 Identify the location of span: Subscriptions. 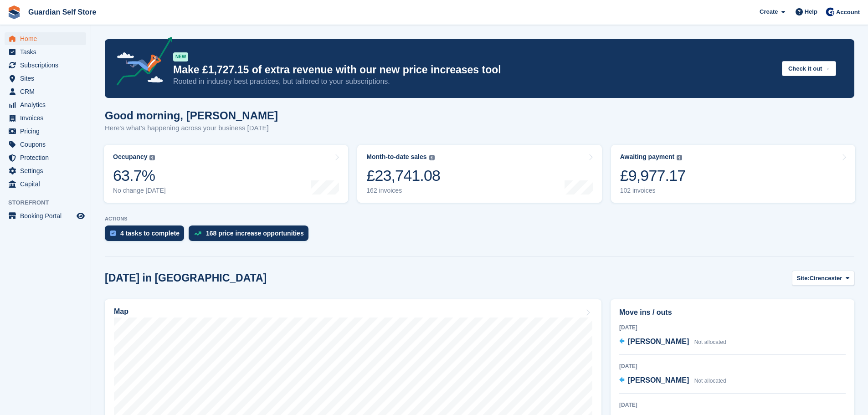
(47, 65).